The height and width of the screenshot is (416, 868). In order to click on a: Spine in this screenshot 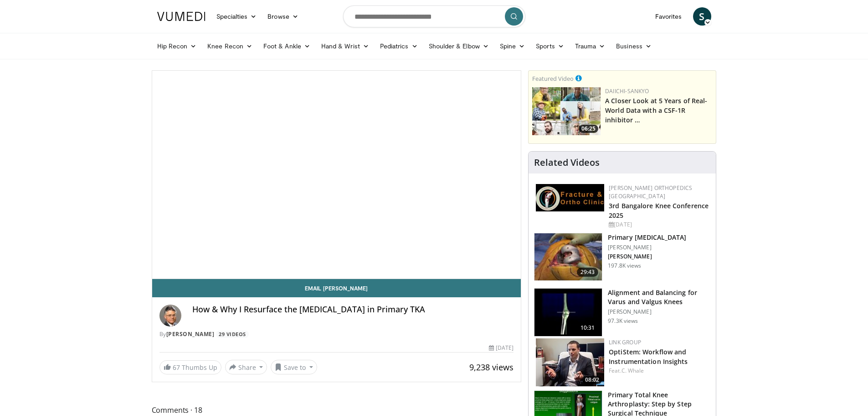, I will do `click(512, 46)`.